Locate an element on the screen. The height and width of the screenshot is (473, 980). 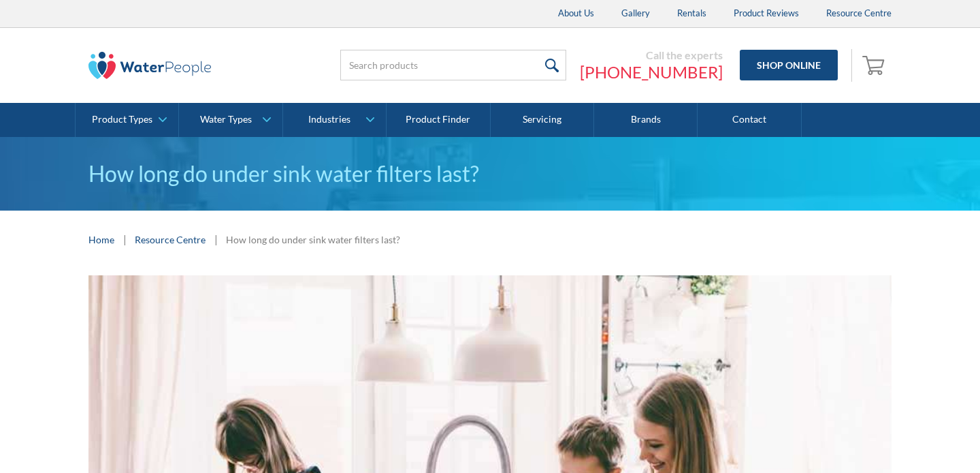
div: Call the experts is located at coordinates (651, 55).